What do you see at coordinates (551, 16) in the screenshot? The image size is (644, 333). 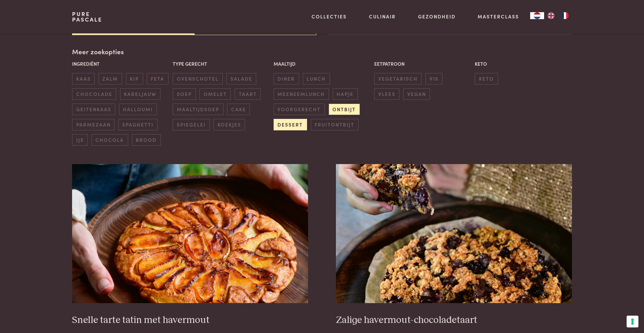 I see `a: EN` at bounding box center [551, 16].